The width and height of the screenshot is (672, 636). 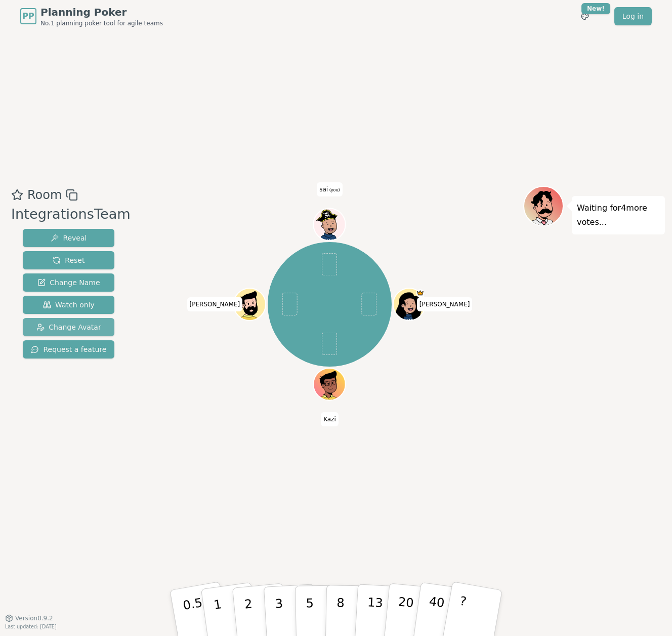 I want to click on button: Request a feature, so click(x=68, y=350).